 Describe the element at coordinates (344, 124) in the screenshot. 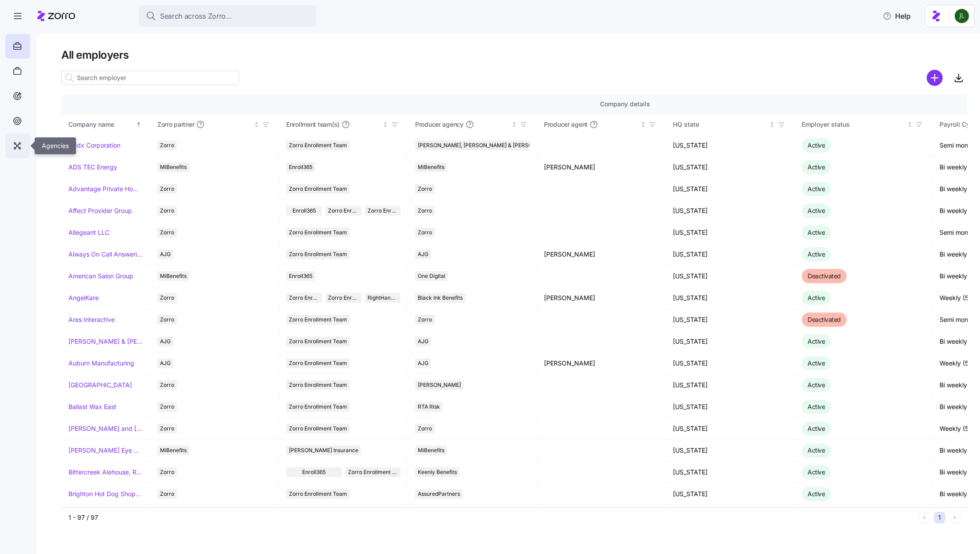

I see `th: Enrollment team(s)Not sorted` at that location.